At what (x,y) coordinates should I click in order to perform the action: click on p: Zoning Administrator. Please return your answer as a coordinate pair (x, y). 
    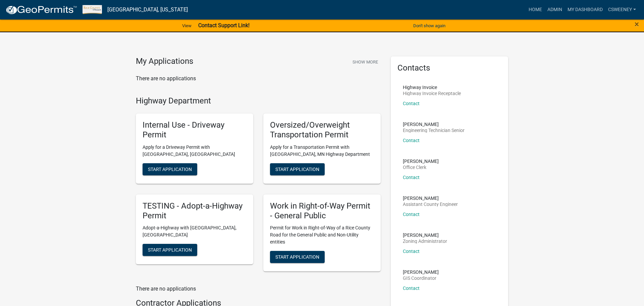
    Looking at the image, I should click on (425, 241).